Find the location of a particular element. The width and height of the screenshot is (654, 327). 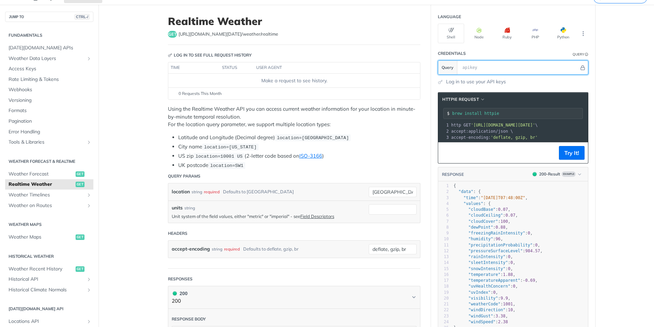

span: "weatherCode" is located at coordinates (485, 304).